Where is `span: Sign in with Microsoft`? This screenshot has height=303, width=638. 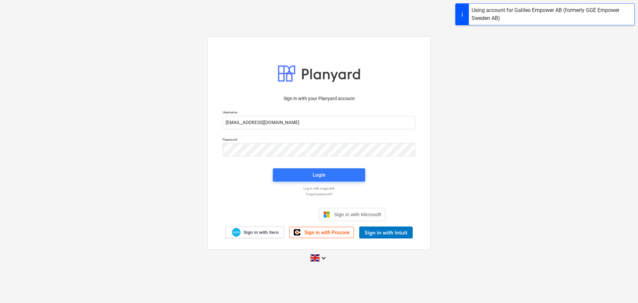
span: Sign in with Microsoft is located at coordinates (357, 214).